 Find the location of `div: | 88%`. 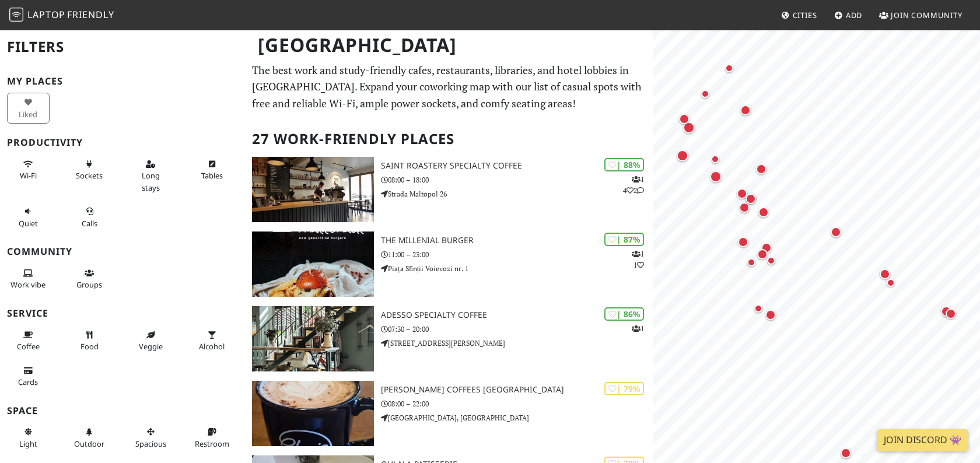

div: | 88% is located at coordinates (625, 165).